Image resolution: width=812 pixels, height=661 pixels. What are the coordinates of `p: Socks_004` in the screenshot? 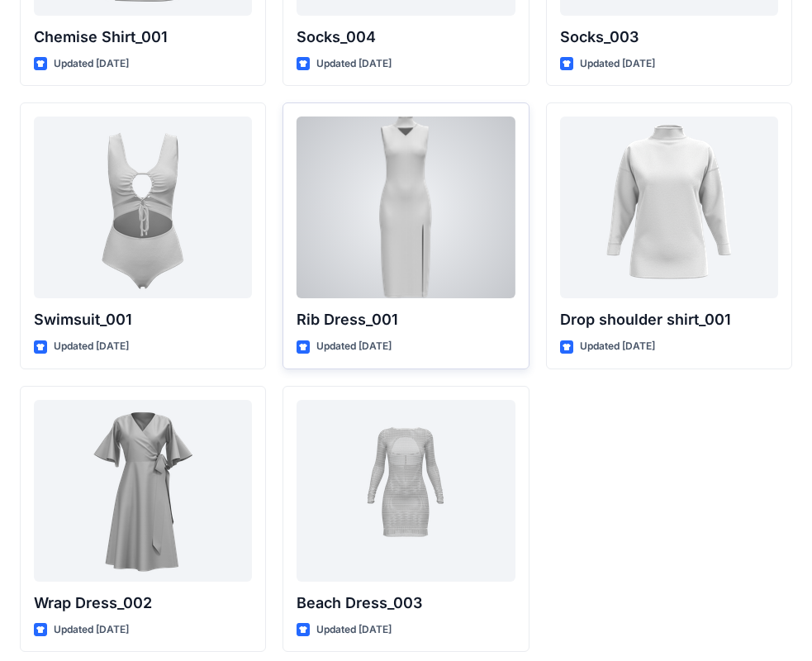 It's located at (405, 38).